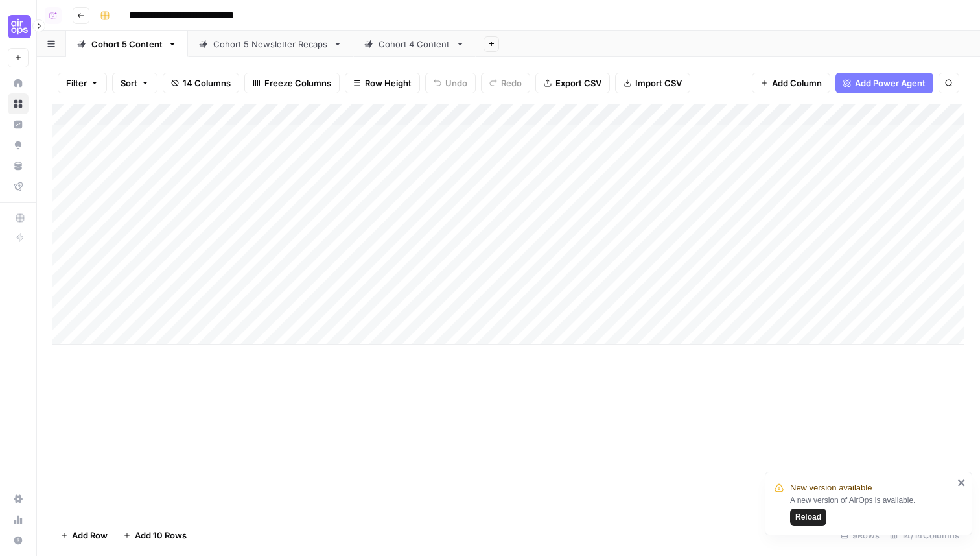 This screenshot has width=980, height=556. What do you see at coordinates (207, 83) in the screenshot?
I see `span: 14 Columns` at bounding box center [207, 83].